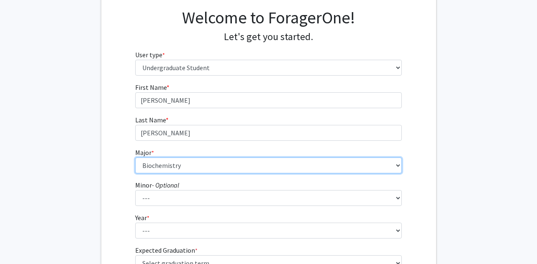  Describe the element at coordinates (151, 87) in the screenshot. I see `span: First Name` at that location.